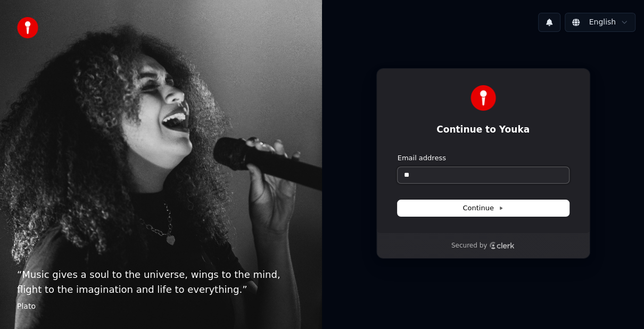  What do you see at coordinates (483, 130) in the screenshot?
I see `h1: Continue to Youka` at bounding box center [483, 130].